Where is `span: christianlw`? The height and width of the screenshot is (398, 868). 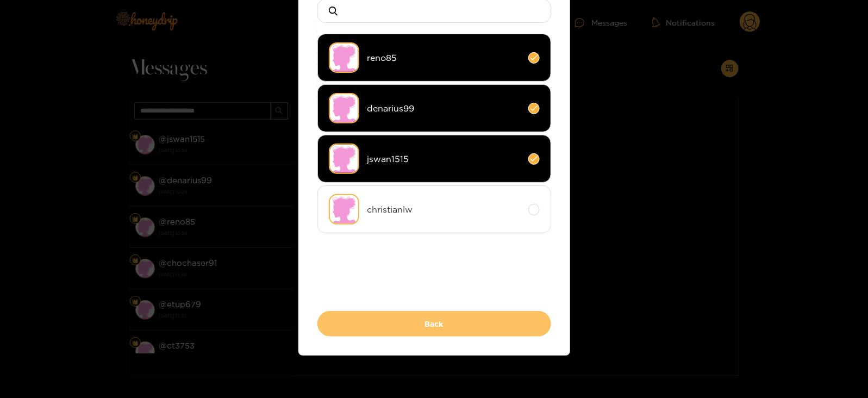
span: christianlw is located at coordinates (444, 209).